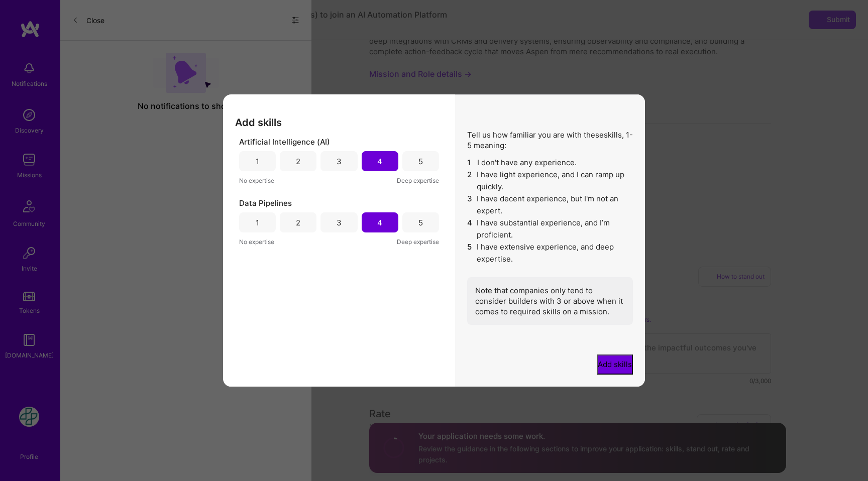  Describe the element at coordinates (470, 181) in the screenshot. I see `span: 2` at that location.